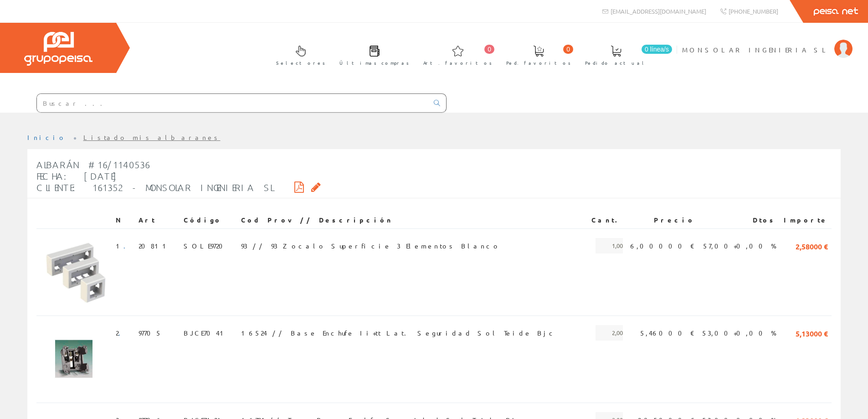 The image size is (868, 419). Describe the element at coordinates (739, 220) in the screenshot. I see `th: Dtos` at that location.